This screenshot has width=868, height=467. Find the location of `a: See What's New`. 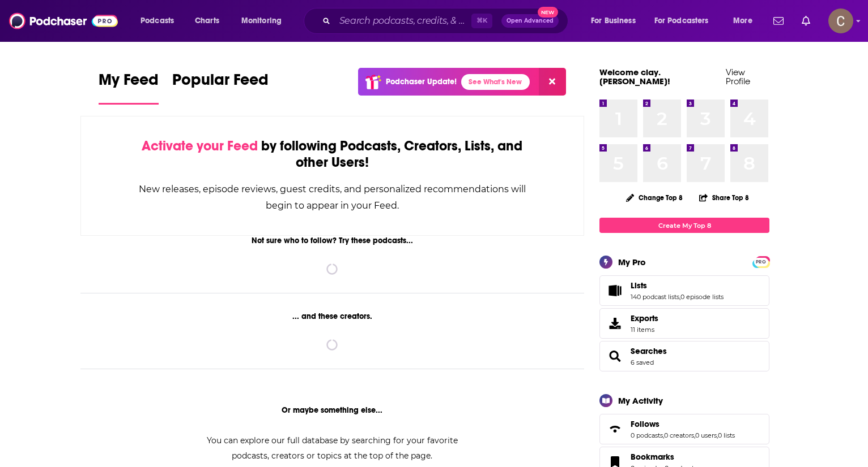

a: See What's New is located at coordinates (495, 82).